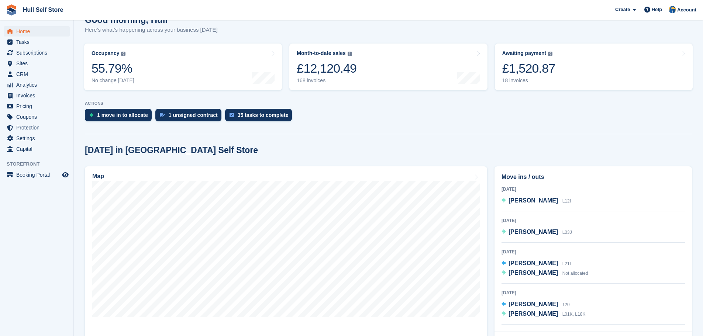 This screenshot has width=703, height=336. Describe the element at coordinates (105, 53) in the screenshot. I see `div: Occupancy` at that location.